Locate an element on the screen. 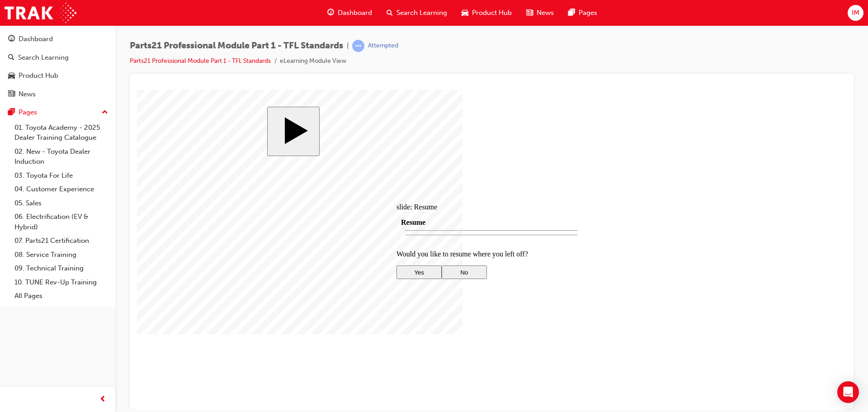  img: Trak is located at coordinates (40, 13).